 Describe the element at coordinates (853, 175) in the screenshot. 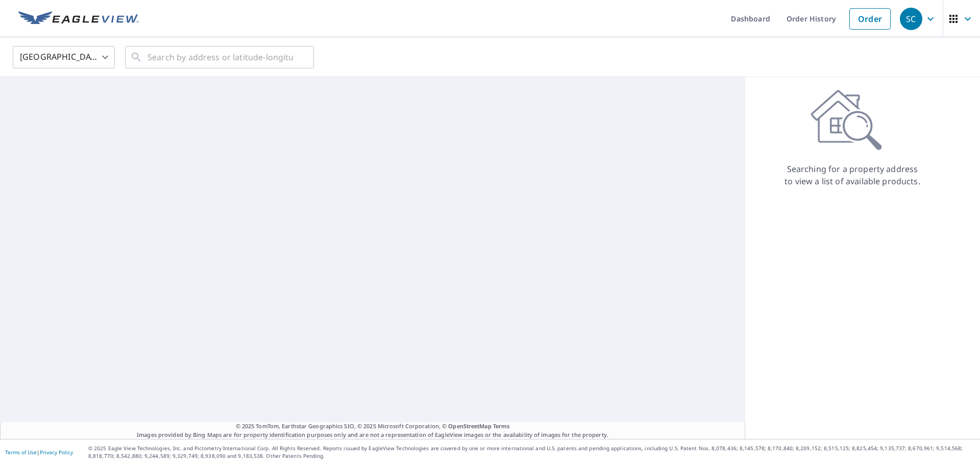

I see `p: Searching for a property address to view a list of available products.` at that location.